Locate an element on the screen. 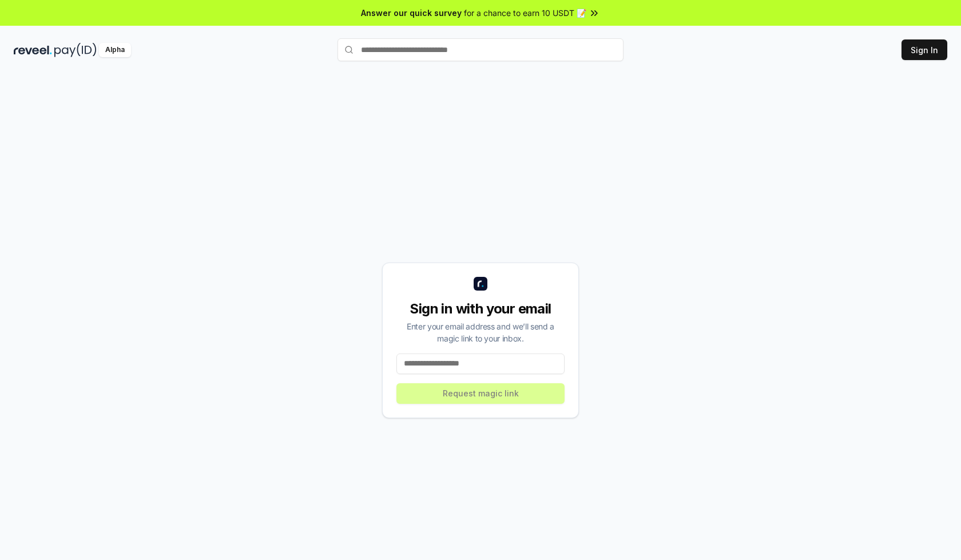 This screenshot has width=961, height=560. button: Sign In is located at coordinates (925, 50).